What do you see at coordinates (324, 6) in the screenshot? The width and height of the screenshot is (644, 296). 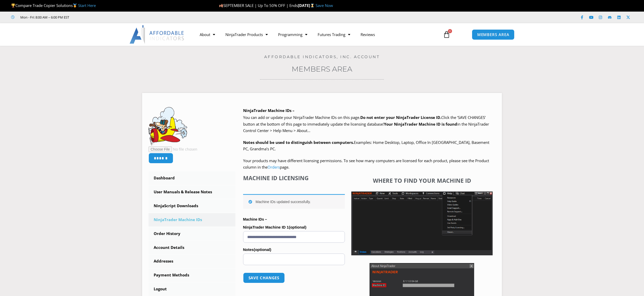 I see `a: Save Now` at bounding box center [324, 6].